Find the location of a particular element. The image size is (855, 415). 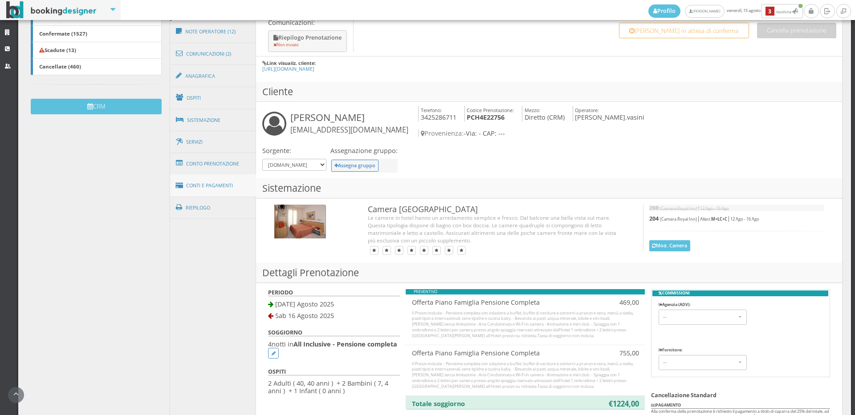

b: PERIODO is located at coordinates (280, 292).